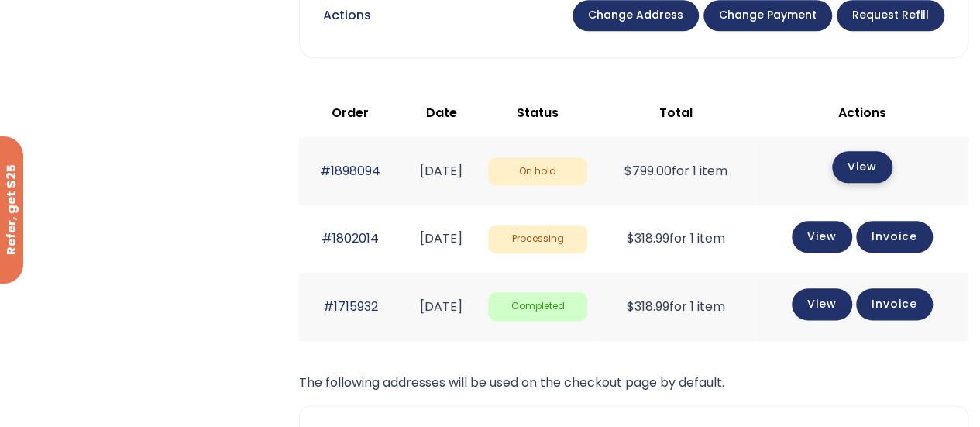 This screenshot has width=980, height=427. I want to click on span: Date, so click(441, 112).